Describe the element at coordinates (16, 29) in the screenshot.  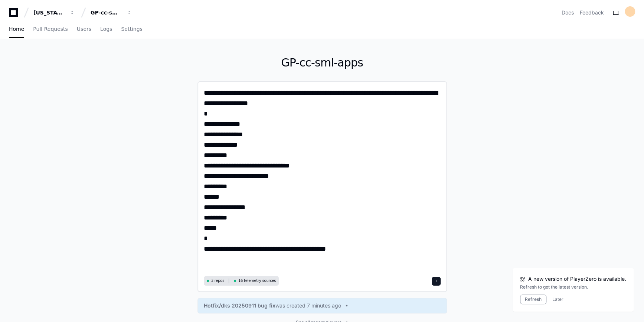
I see `a: Home` at that location.